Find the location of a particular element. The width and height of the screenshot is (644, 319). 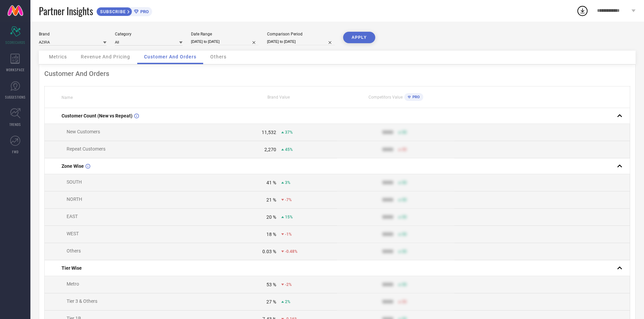

span: SOUTH is located at coordinates (74, 182).